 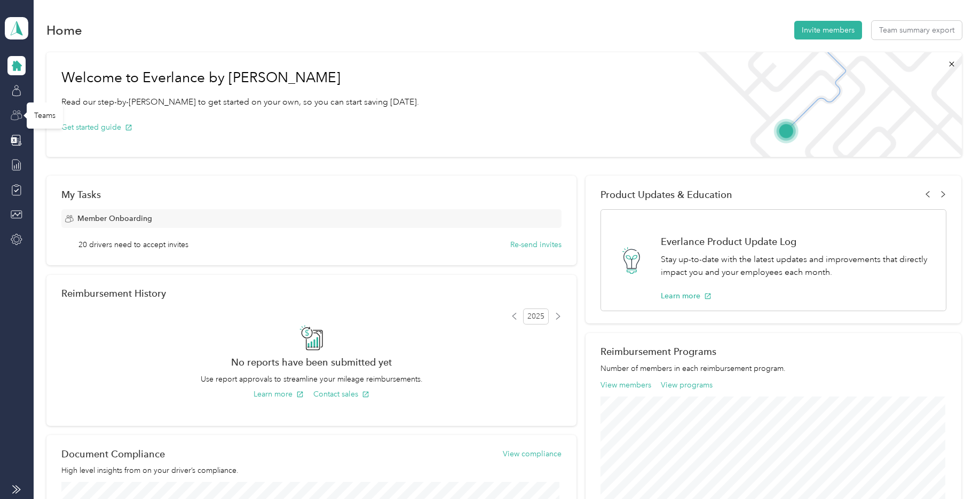 What do you see at coordinates (824, 105) in the screenshot?
I see `img: Welcome to everlance` at bounding box center [824, 105].